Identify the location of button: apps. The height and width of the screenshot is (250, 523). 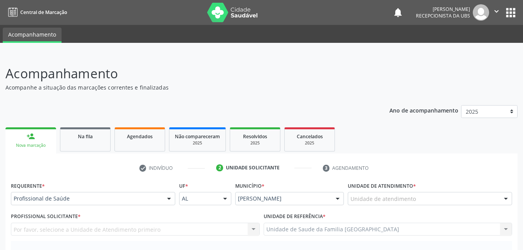
(510, 12).